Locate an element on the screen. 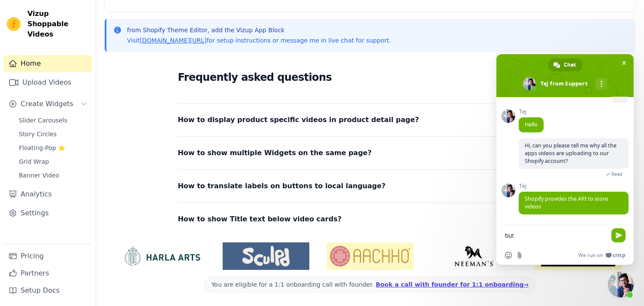 Image resolution: width=644 pixels, height=306 pixels. img: HarlaArts is located at coordinates (162, 256).